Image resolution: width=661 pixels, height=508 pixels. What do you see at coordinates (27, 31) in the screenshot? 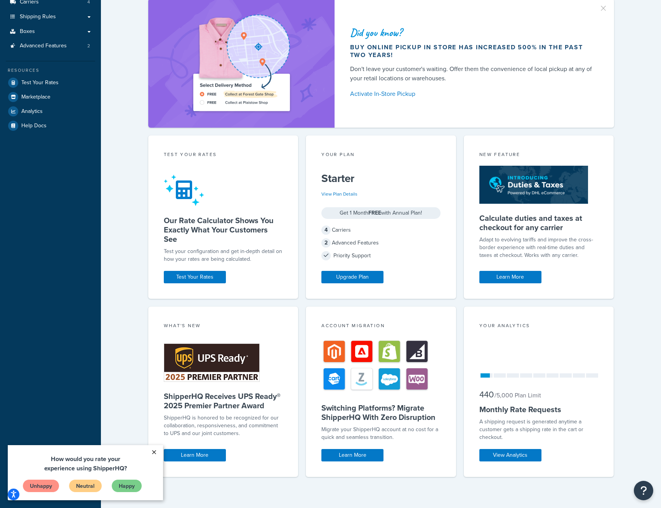
I see `span: Boxes` at bounding box center [27, 31].